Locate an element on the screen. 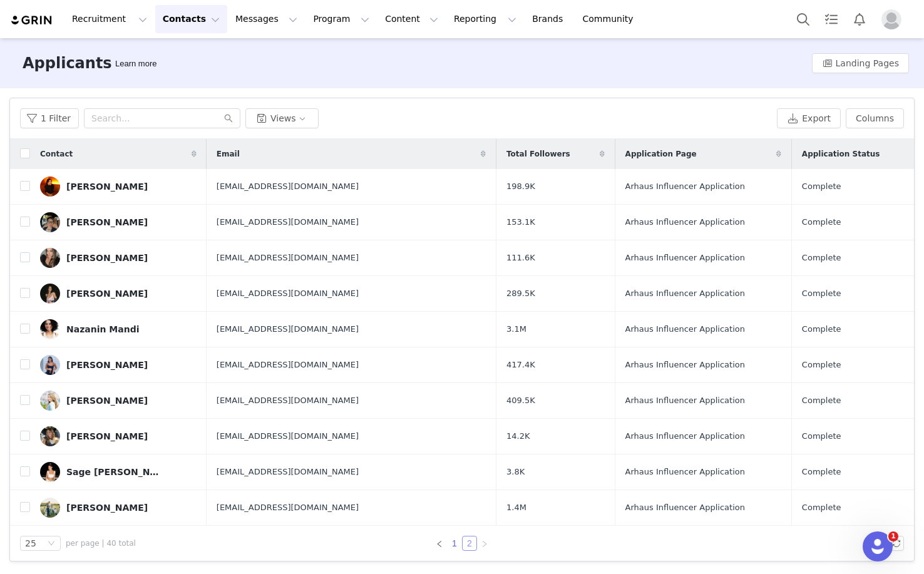 This screenshot has width=924, height=574. input: Search... is located at coordinates (162, 118).